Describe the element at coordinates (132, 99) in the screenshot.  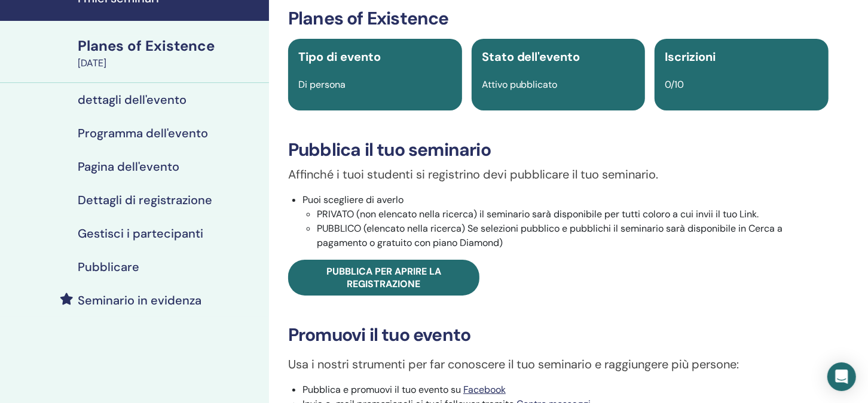
I see `h4: dettagli dell'evento` at that location.